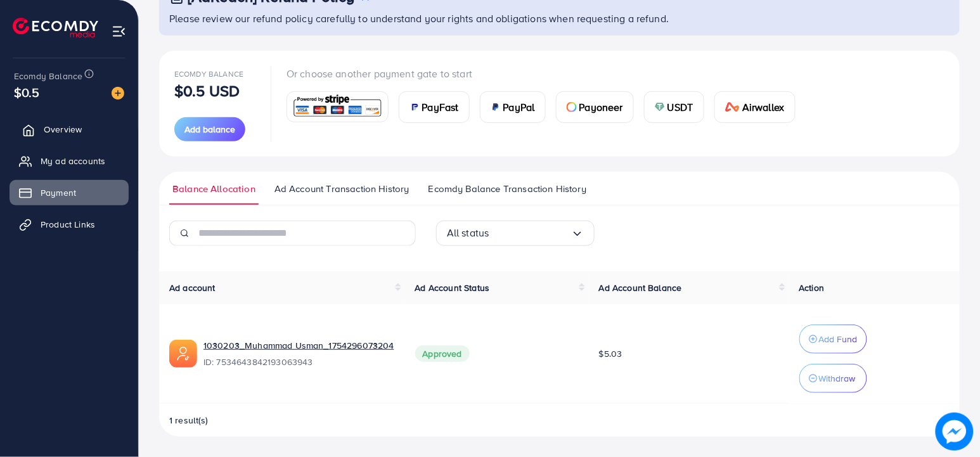 Image resolution: width=980 pixels, height=457 pixels. Describe the element at coordinates (838, 378) in the screenshot. I see `p: Withdraw` at that location.